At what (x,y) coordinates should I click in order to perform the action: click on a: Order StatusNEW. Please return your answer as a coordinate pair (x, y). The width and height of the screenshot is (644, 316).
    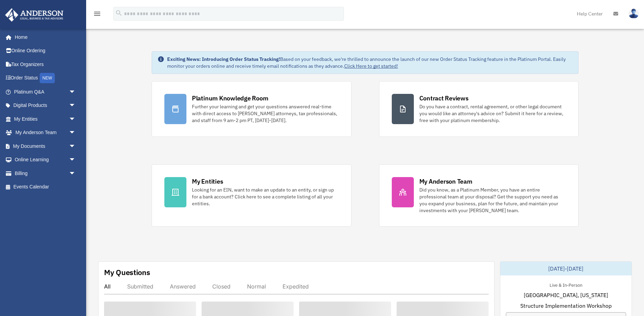
    Looking at the image, I should click on (46, 78).